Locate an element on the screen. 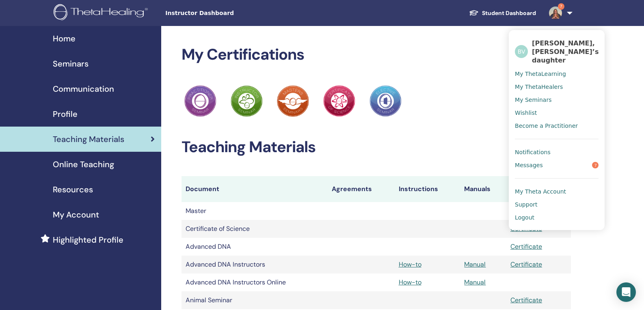 This screenshot has width=644, height=310. td: Advanced DNA Instructors is located at coordinates (255, 265).